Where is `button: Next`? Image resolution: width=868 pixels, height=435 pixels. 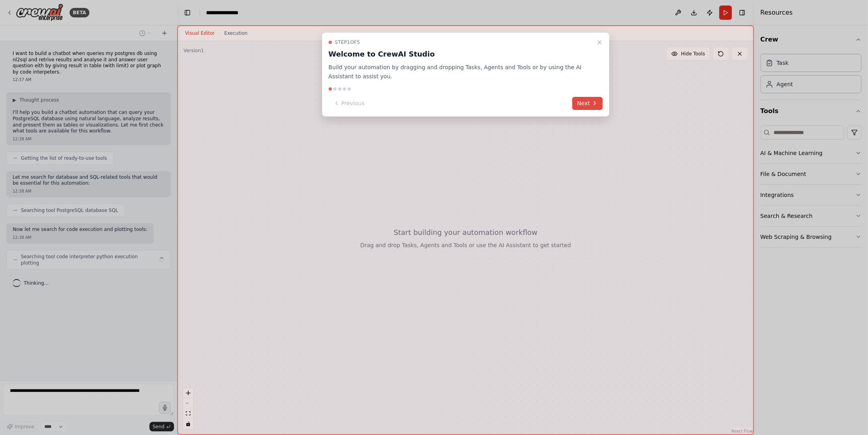
button: Next is located at coordinates (587, 103).